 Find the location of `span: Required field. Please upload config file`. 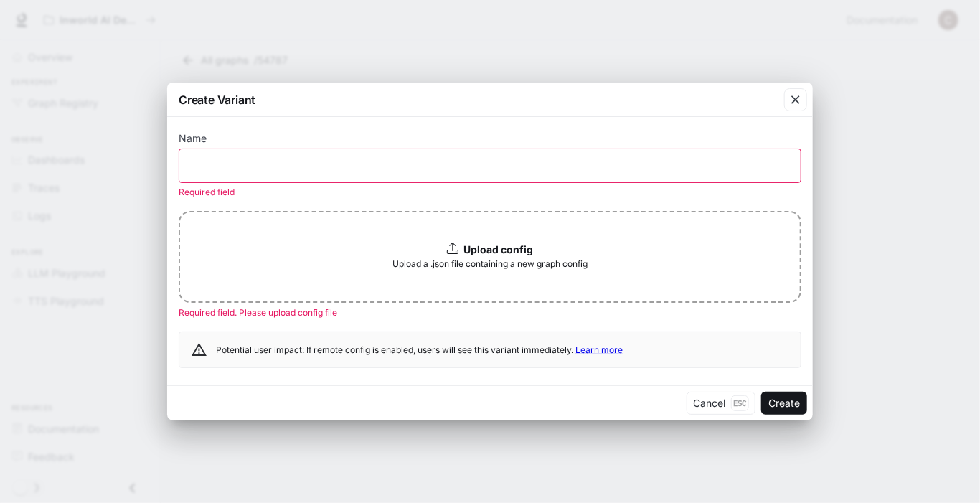

span: Required field. Please upload config file is located at coordinates (258, 312).